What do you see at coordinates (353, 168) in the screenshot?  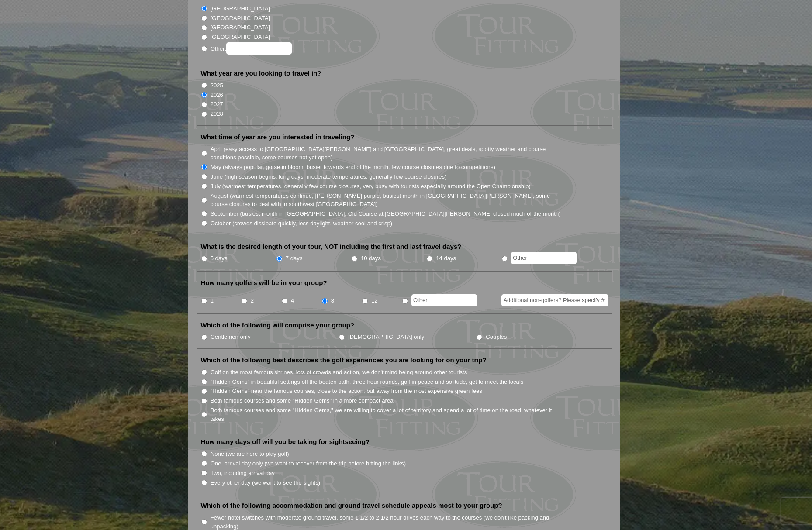 I see `label: May (always popular, gorse in bloom, busier towards end of the month, few course closures due to ...` at bounding box center [353, 168].